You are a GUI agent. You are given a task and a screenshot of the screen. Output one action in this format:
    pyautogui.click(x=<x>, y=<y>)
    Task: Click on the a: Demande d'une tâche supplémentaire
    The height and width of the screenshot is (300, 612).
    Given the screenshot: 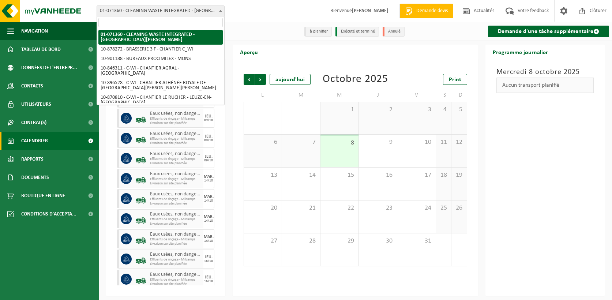 What is the action you would take?
    pyautogui.click(x=548, y=31)
    